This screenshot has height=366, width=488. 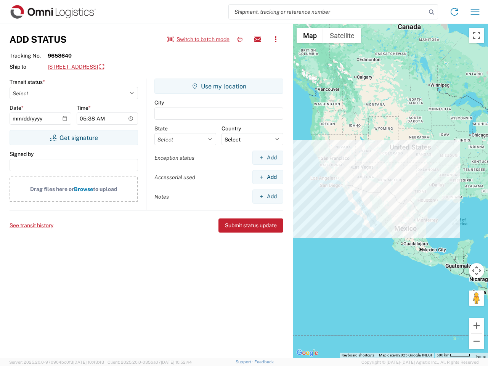 What do you see at coordinates (219, 86) in the screenshot?
I see `button: Use my location` at bounding box center [219, 86].